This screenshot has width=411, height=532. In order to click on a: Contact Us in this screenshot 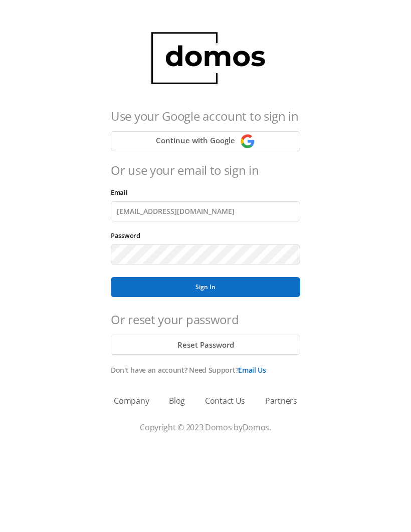, I will do `click(225, 401)`.